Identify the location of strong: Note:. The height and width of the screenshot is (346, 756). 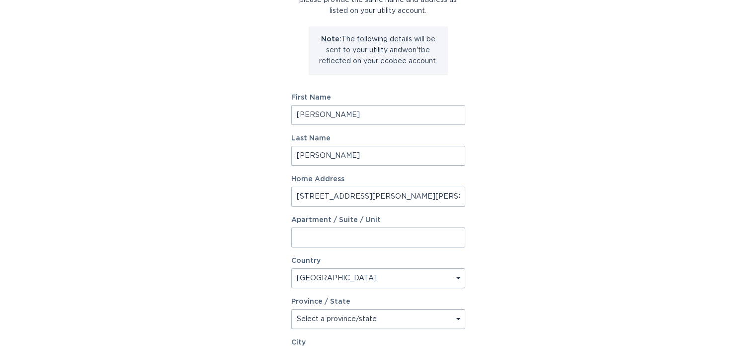
(331, 39).